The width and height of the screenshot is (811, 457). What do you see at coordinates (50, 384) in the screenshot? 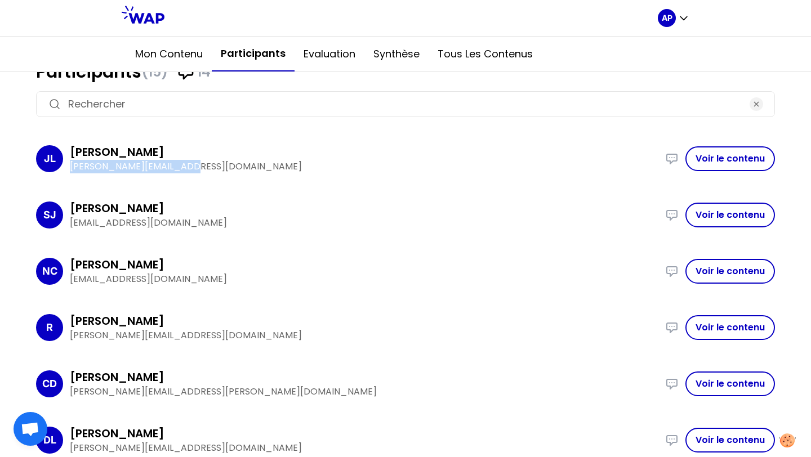
I see `p: CD` at bounding box center [50, 384].